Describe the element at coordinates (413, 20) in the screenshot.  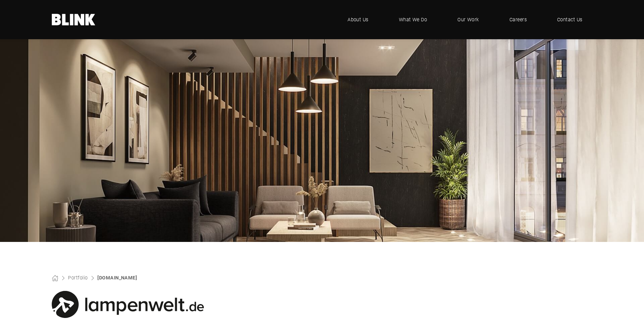
I see `span: What We Do` at that location.